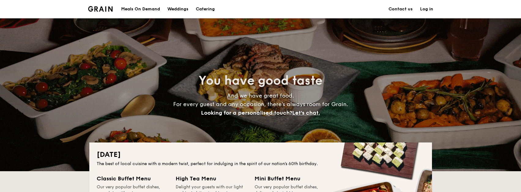 This screenshot has width=521, height=192. Describe the element at coordinates (247, 113) in the screenshot. I see `span: Looking for a personalised touch?` at that location.